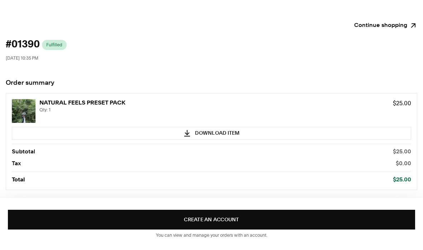 This screenshot has height=250, width=423. Describe the element at coordinates (212, 83) in the screenshot. I see `h1: Order summary` at that location.